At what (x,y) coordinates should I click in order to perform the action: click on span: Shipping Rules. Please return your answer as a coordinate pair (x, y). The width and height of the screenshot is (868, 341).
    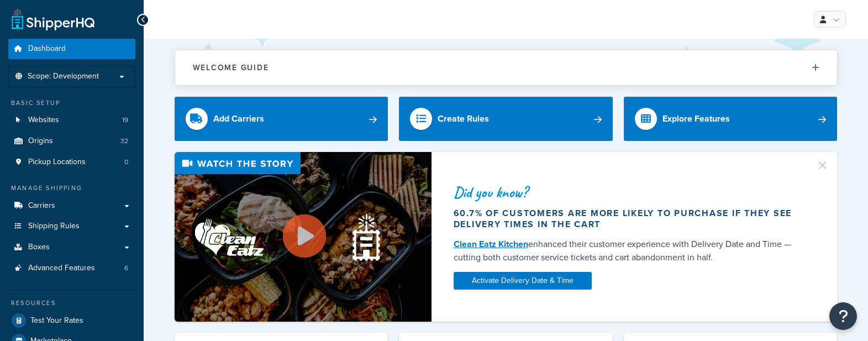
    Looking at the image, I should click on (54, 226).